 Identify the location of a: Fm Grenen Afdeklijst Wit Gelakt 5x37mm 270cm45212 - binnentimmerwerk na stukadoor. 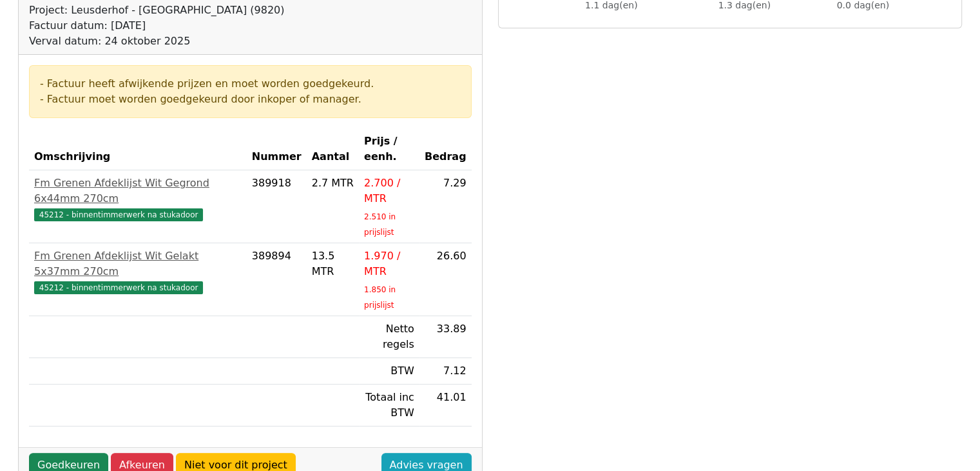
(137, 271).